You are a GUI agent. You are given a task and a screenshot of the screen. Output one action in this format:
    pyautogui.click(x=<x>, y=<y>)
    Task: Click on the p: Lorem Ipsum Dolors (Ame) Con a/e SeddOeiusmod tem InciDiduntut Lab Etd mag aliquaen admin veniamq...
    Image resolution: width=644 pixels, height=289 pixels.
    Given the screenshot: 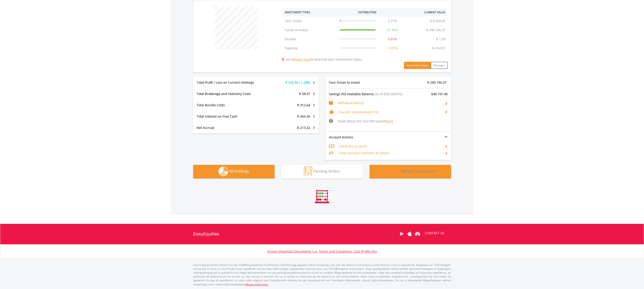 What is the action you would take?
    pyautogui.click(x=322, y=274)
    